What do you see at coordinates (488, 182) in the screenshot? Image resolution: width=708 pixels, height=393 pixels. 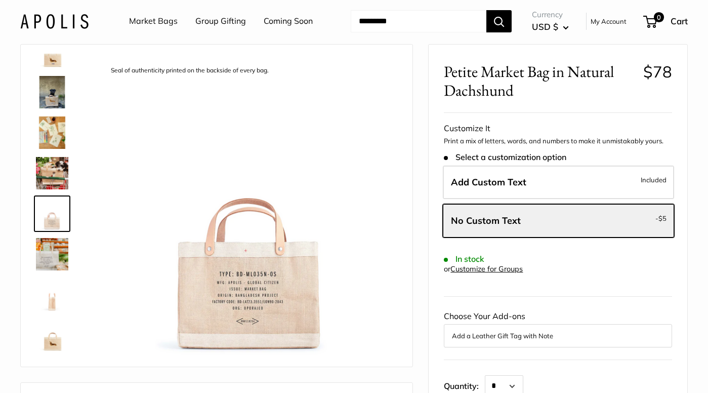 I see `span: Add Custom Text` at bounding box center [488, 182].